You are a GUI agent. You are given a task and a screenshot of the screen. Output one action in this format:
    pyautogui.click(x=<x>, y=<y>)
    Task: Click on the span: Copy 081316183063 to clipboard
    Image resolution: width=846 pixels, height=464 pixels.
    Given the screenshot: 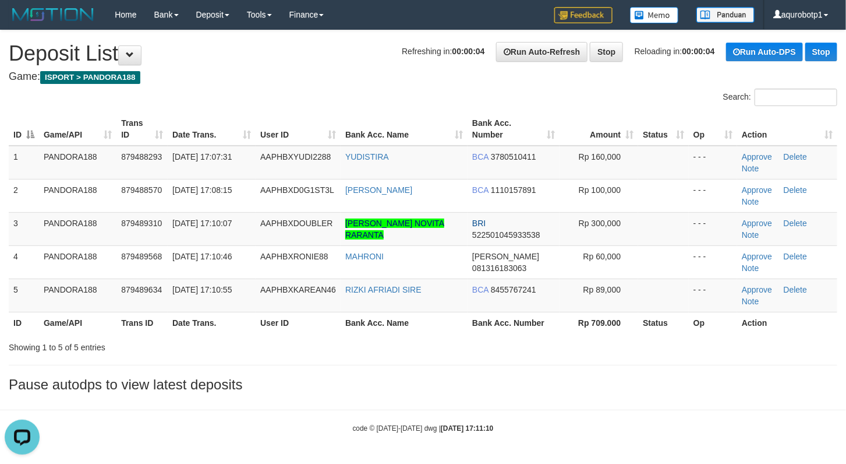 What is the action you would take?
    pyautogui.click(x=499, y=268)
    